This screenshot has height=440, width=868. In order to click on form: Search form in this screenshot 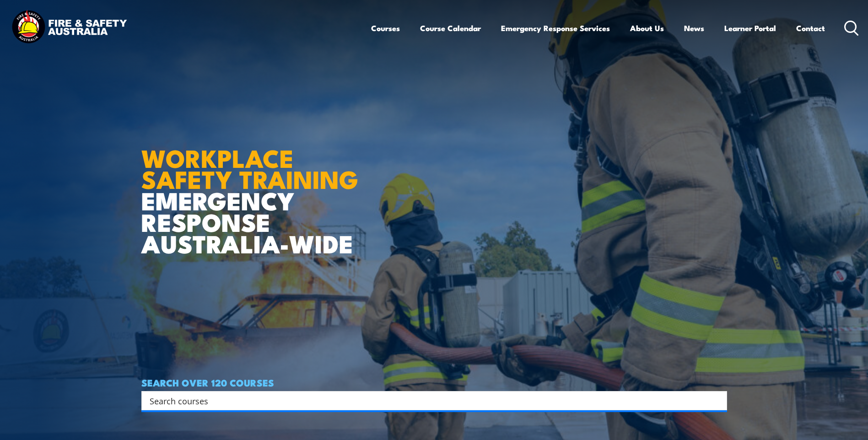, I will do `click(430, 401)`.